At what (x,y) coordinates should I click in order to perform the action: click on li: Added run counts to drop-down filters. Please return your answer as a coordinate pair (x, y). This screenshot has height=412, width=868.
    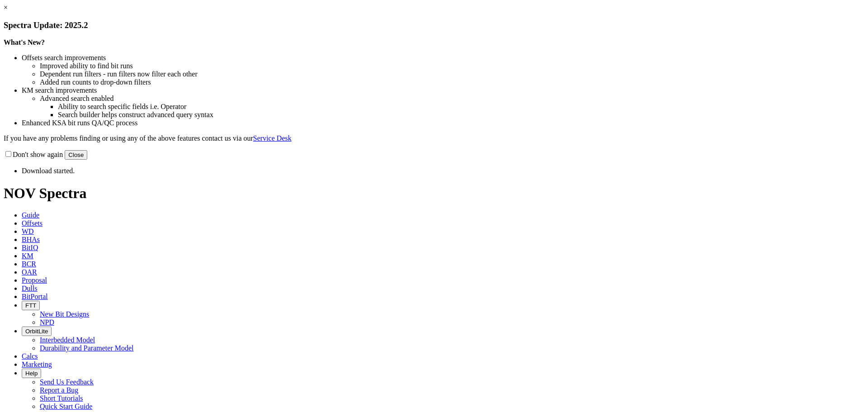
    Looking at the image, I should click on (452, 83).